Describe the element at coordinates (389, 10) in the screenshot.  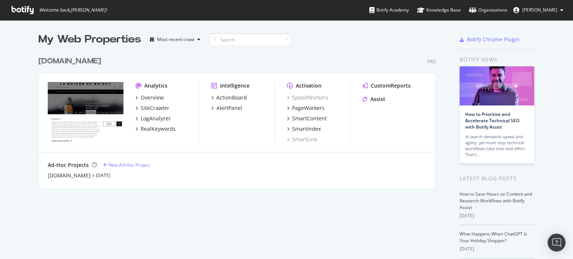
I see `div: Botify Academy` at that location.